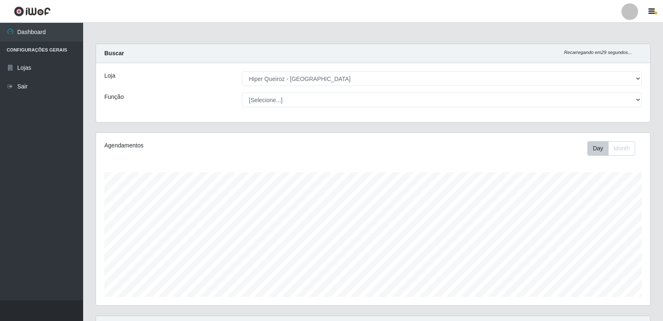  What do you see at coordinates (598, 148) in the screenshot?
I see `button: Day` at bounding box center [598, 148].